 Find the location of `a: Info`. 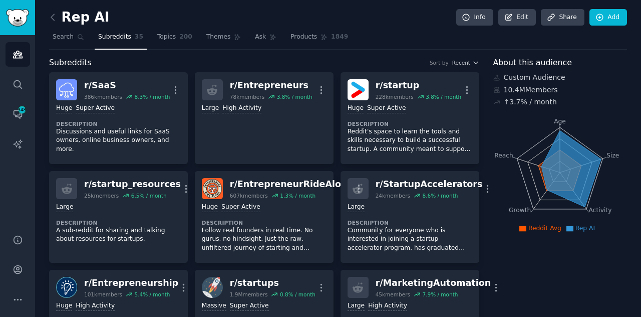

a: Info is located at coordinates (475, 18).